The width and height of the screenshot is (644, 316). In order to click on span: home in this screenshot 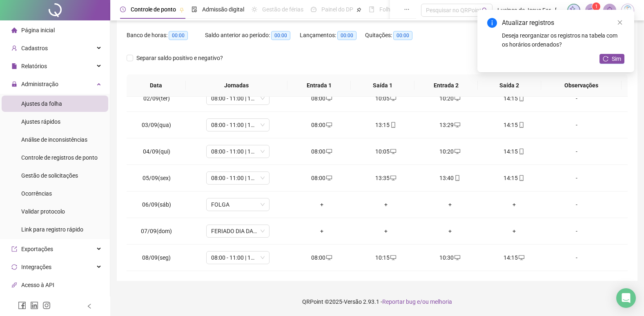, I will do `click(14, 30)`.